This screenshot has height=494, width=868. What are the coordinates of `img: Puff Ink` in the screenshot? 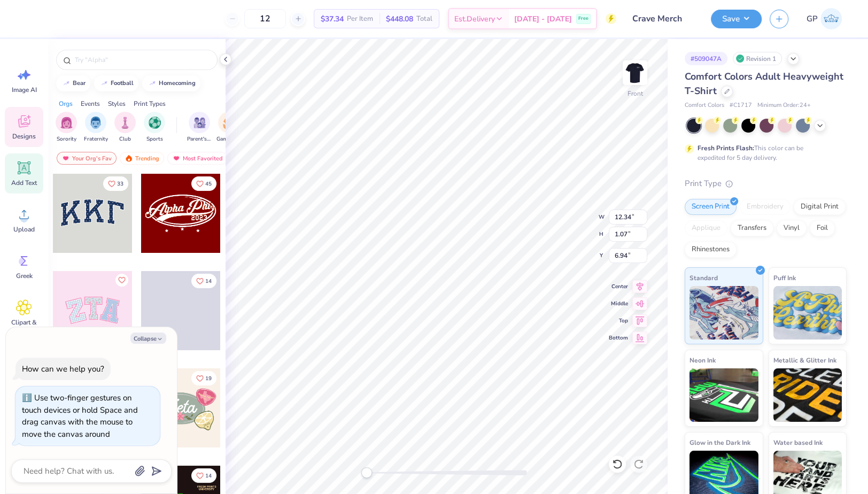 It's located at (807, 313).